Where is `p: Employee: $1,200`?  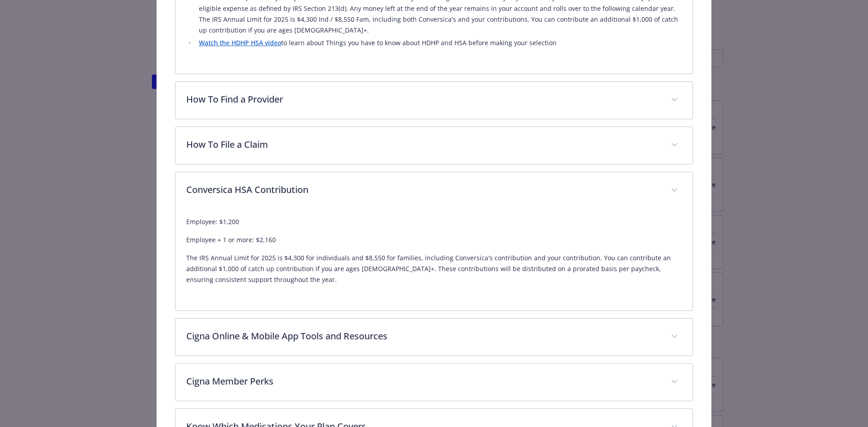
p: Employee: $1,200 is located at coordinates (434, 222).